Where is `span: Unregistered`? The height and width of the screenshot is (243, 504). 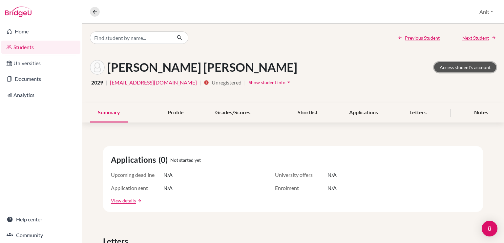 span: Unregistered is located at coordinates (226, 83).